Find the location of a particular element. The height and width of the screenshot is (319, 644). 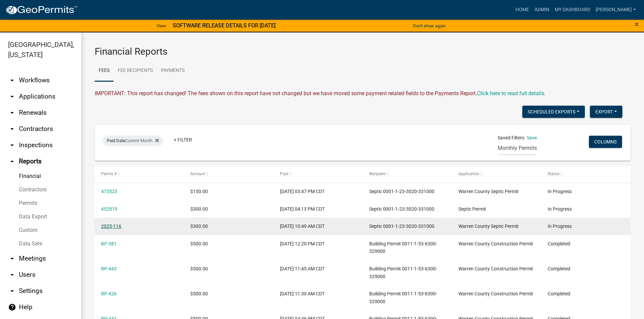

span: Recipient is located at coordinates (377, 174).